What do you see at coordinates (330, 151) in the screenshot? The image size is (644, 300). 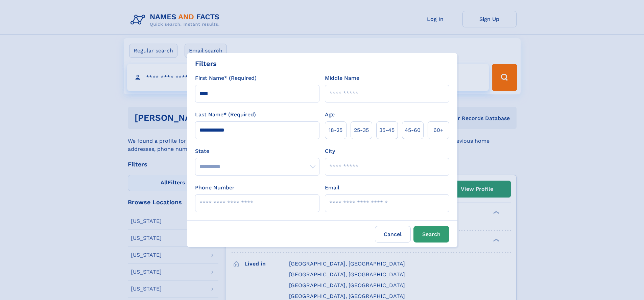 I see `label: City` at bounding box center [330, 151].